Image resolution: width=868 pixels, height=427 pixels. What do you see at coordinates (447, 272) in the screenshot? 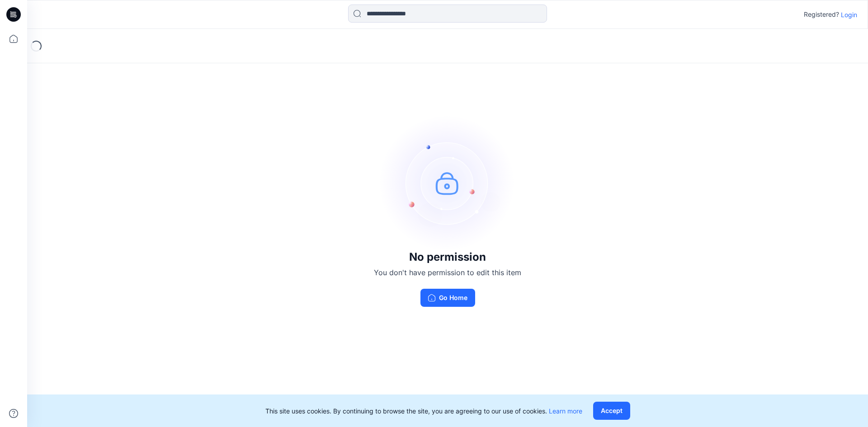
I see `p: You don't have permission to edit this item` at bounding box center [447, 272].